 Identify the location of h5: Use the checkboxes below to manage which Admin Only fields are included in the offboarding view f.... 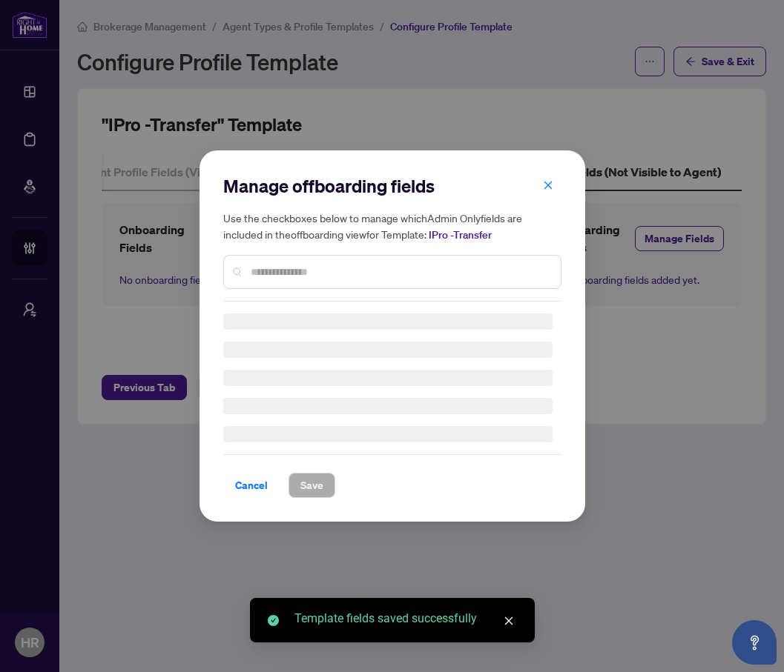
(392, 226).